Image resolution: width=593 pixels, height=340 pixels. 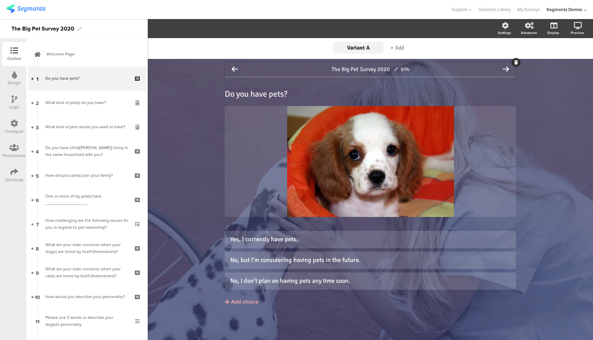 What do you see at coordinates (87, 127) in the screenshot?
I see `a: 3 What kind of pets would you want to have?` at bounding box center [87, 127].